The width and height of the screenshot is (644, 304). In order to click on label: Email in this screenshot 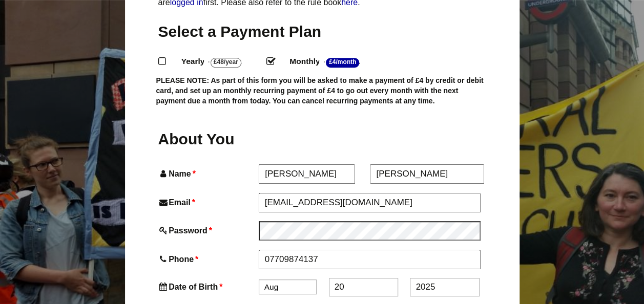, I will do `click(208, 202)`.